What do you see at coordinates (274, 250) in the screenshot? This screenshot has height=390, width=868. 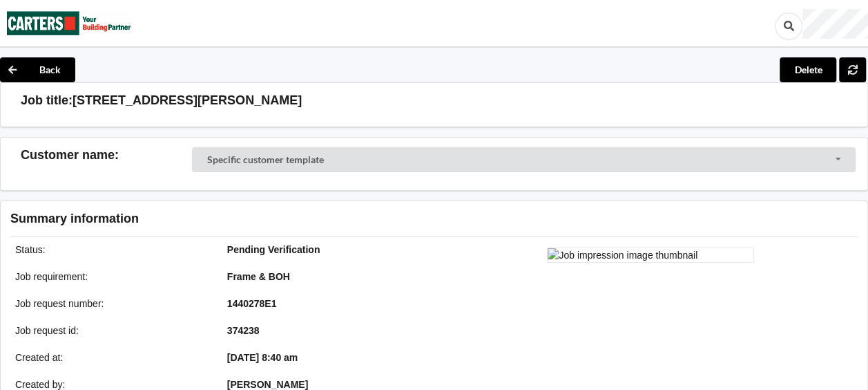 I see `b: Pending Verification` at bounding box center [274, 250].